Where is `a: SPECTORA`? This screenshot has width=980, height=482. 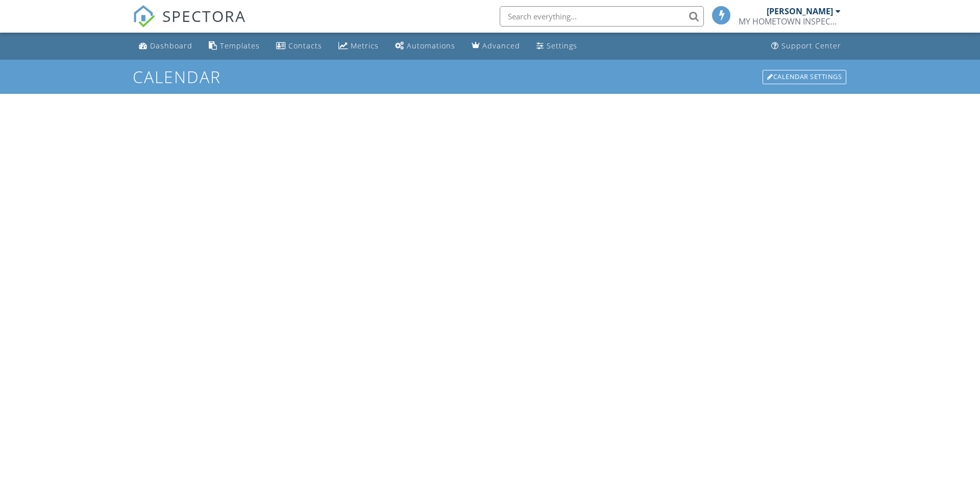 a: SPECTORA is located at coordinates (189, 24).